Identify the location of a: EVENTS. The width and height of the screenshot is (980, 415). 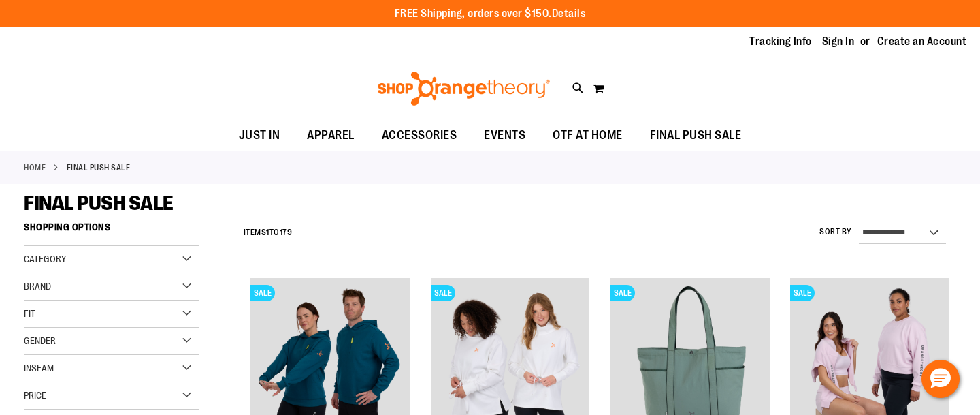
(504, 136).